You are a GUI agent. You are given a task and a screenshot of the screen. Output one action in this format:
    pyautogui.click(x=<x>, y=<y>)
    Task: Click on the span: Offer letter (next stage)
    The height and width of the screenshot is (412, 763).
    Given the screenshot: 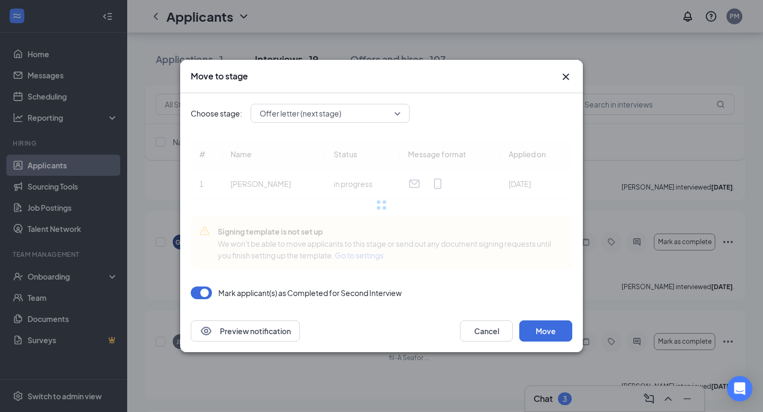 What is the action you would take?
    pyautogui.click(x=300, y=113)
    